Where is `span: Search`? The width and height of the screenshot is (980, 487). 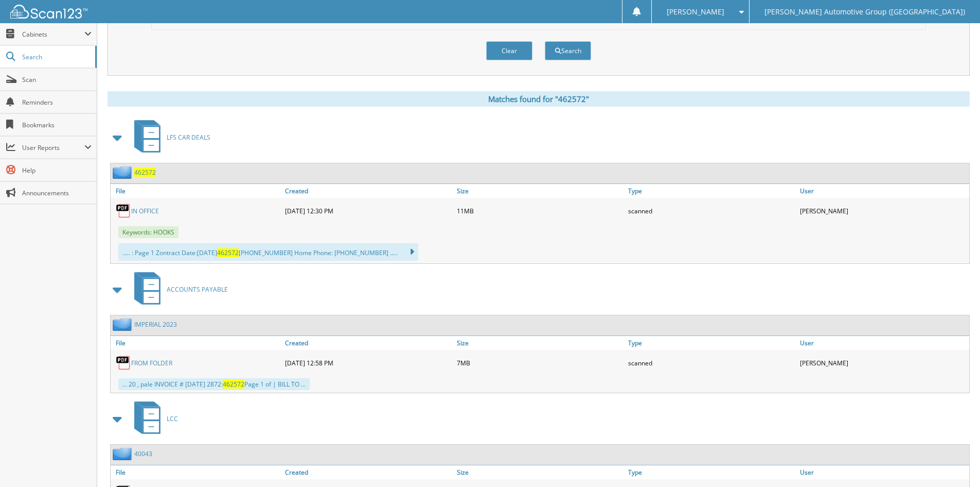 span: Search is located at coordinates (56, 57).